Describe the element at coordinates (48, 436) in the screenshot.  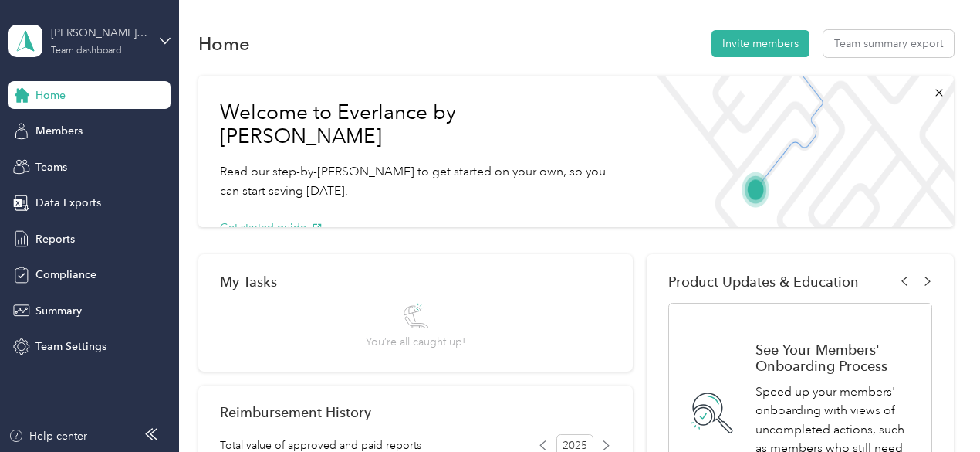
I see `button: Help center` at that location.